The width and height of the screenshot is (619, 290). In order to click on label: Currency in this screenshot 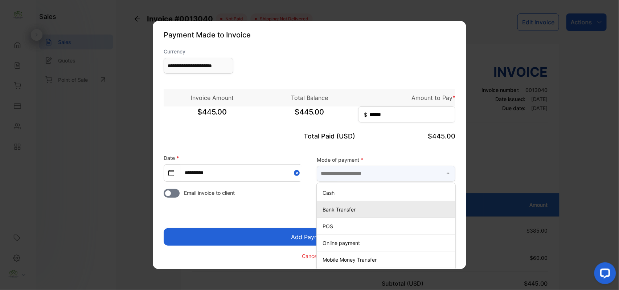, I will do `click(199, 52)`.